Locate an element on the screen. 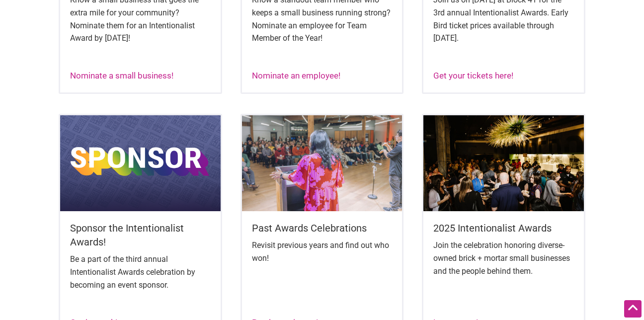  a: Nominate an employee! is located at coordinates (296, 75).